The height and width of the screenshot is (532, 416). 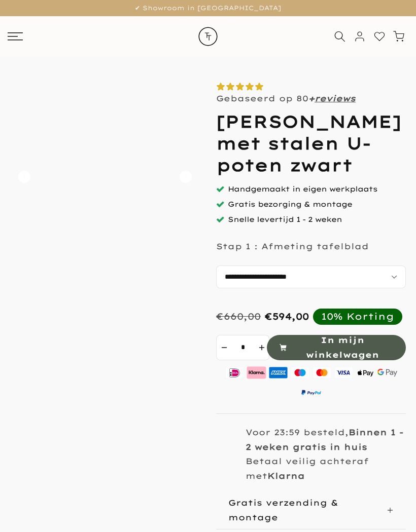 What do you see at coordinates (335, 98) in the screenshot?
I see `u: reviews` at bounding box center [335, 98].